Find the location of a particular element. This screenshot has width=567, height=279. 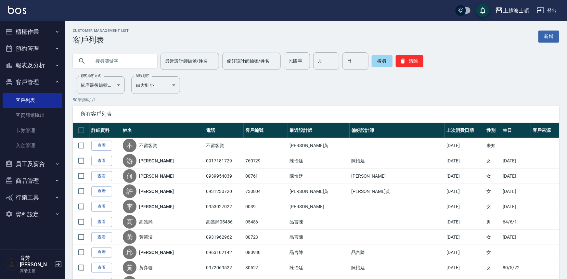

div: 許 is located at coordinates (130, 192).